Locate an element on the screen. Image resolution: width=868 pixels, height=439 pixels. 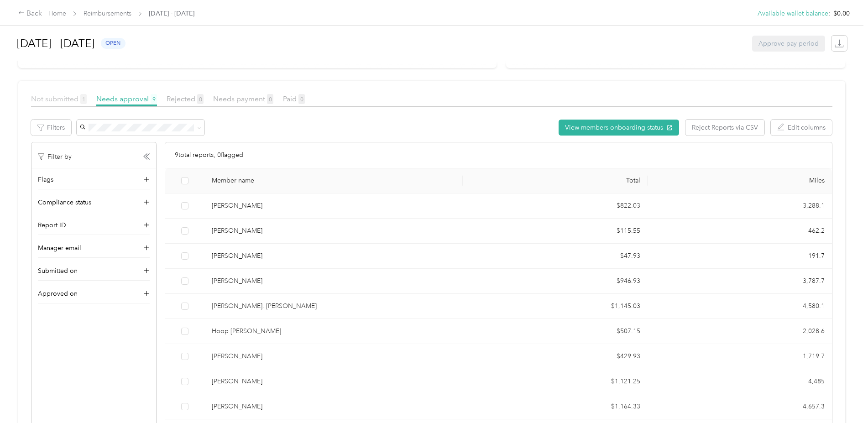
span: Paid is located at coordinates (294, 99).